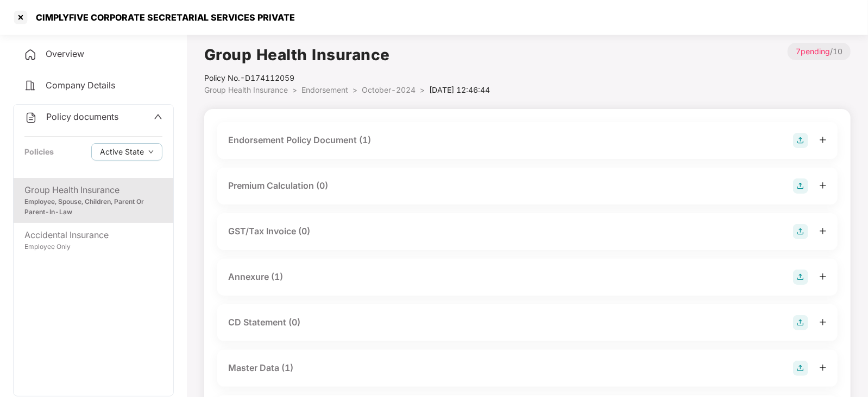 The image size is (868, 397). I want to click on span: 7 pending, so click(813, 51).